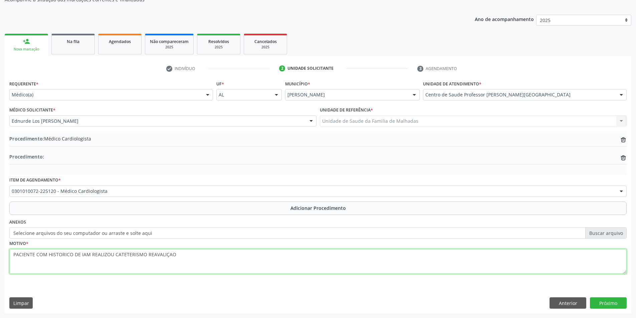 This screenshot has width=636, height=318. What do you see at coordinates (346, 110) in the screenshot?
I see `label: Unidade de referência` at bounding box center [346, 110].